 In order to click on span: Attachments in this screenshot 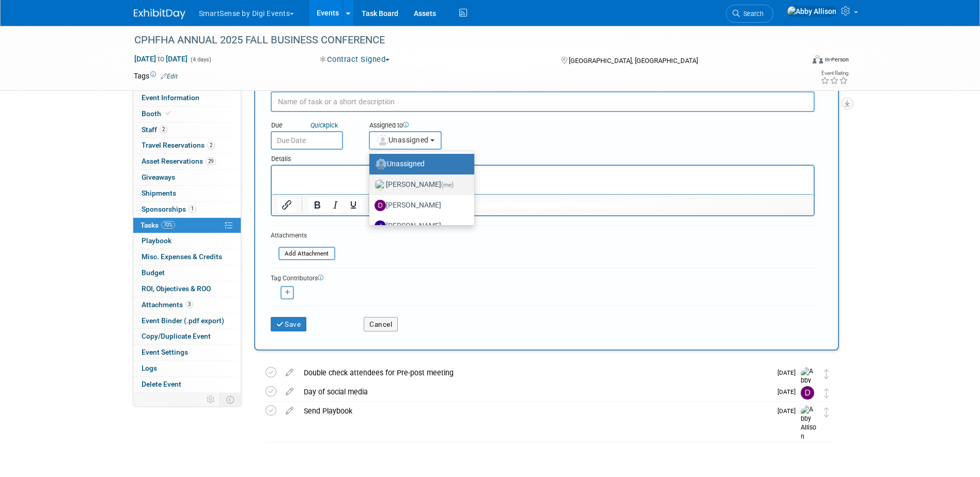, I will do `click(168, 305)`.